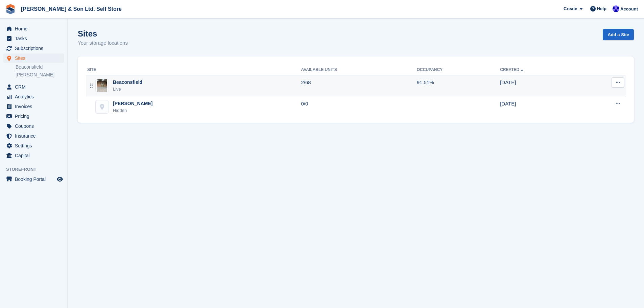 The image size is (644, 308). I want to click on span: Capital, so click(35, 155).